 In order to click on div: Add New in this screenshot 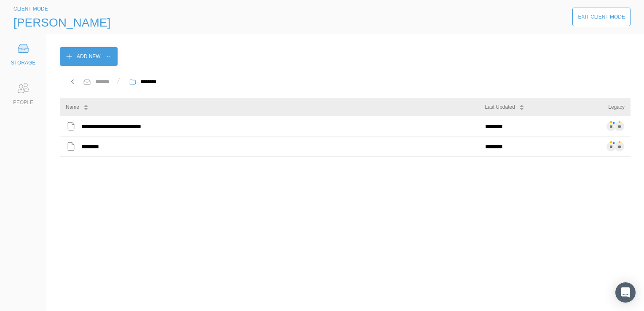, I will do `click(88, 56)`.